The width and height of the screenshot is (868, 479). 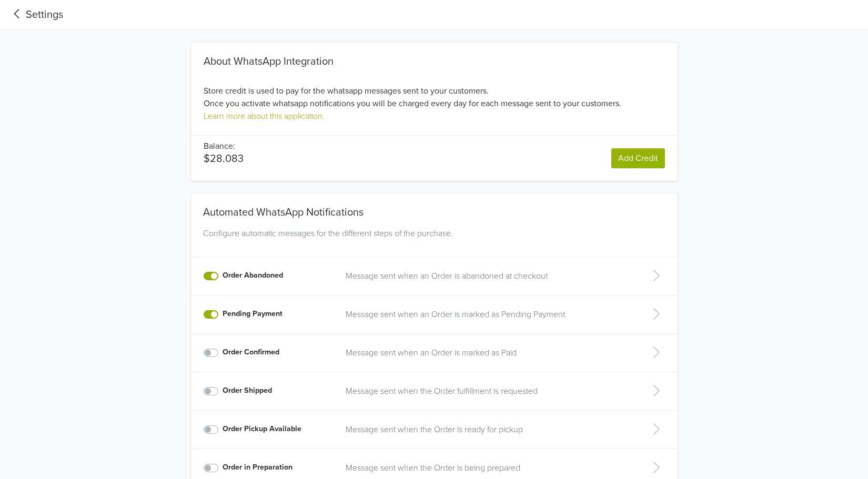 What do you see at coordinates (251, 352) in the screenshot?
I see `label: Order Confirmed` at bounding box center [251, 352].